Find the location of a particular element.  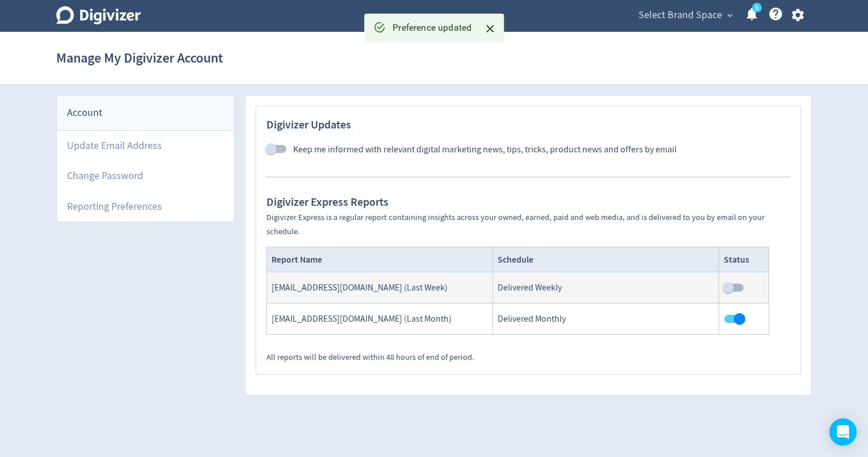

li: Change Password is located at coordinates (145, 175).